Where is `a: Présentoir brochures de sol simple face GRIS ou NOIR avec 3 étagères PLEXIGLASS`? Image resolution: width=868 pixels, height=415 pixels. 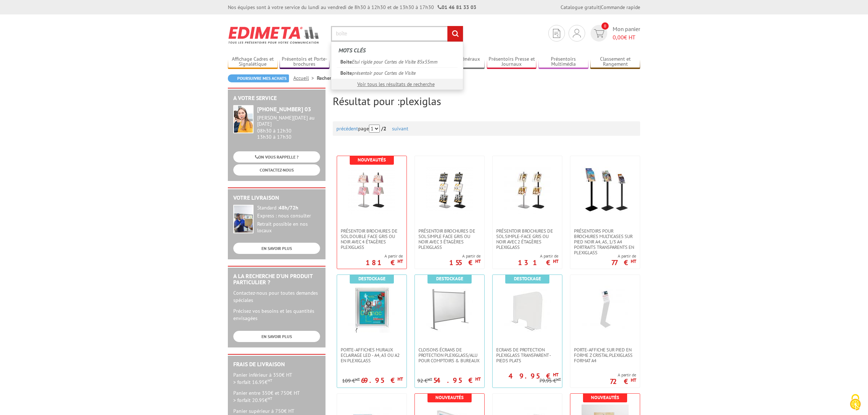 a: Présentoir brochures de sol simple face GRIS ou NOIR avec 3 étagères PLEXIGLASS is located at coordinates (450, 239).